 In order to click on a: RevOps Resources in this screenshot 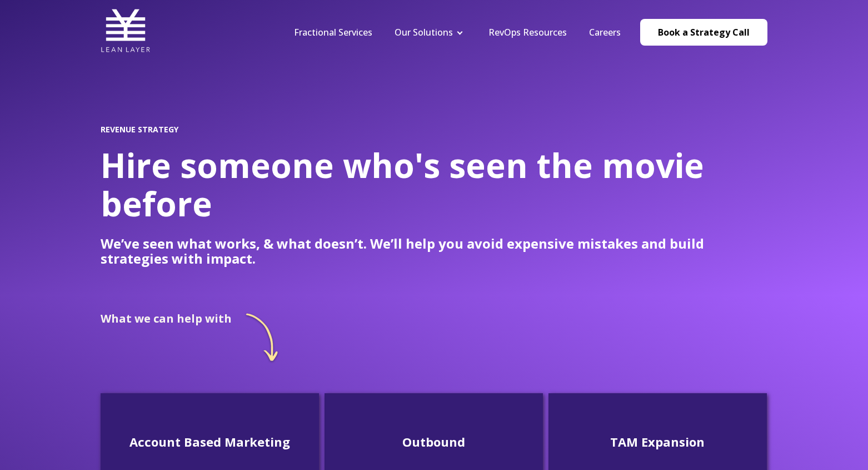, I will do `click(527, 32)`.